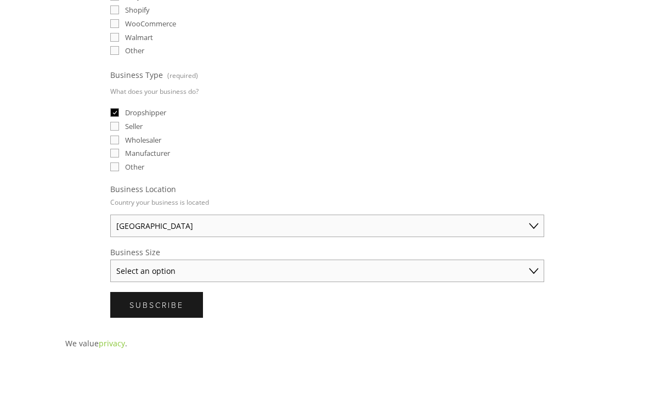  What do you see at coordinates (115, 140) in the screenshot?
I see `input: Wholesaler` at bounding box center [115, 140].